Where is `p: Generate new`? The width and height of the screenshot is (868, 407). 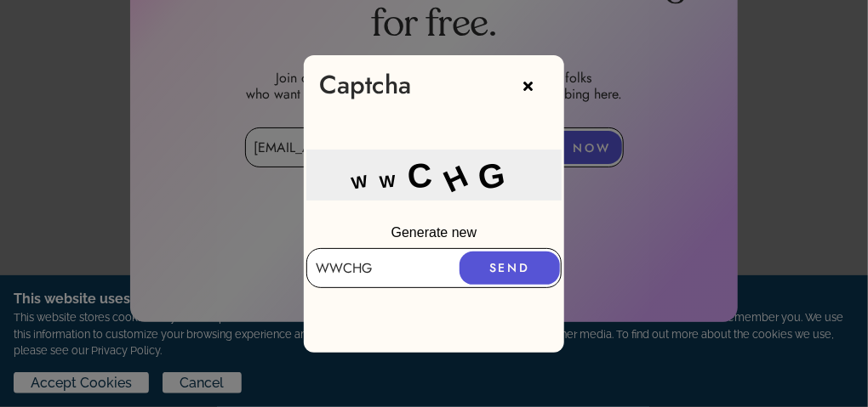 p: Generate new is located at coordinates (434, 233).